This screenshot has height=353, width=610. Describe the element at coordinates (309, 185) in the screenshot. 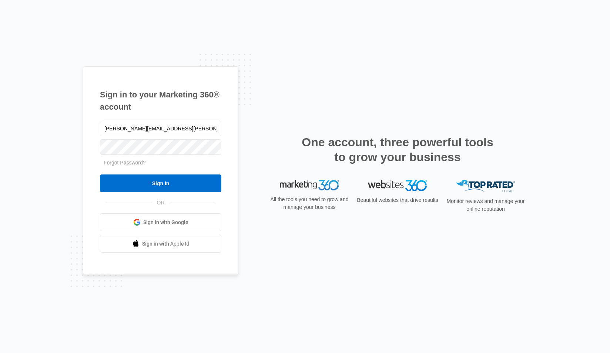

I see `img: Marketing 360` at that location.